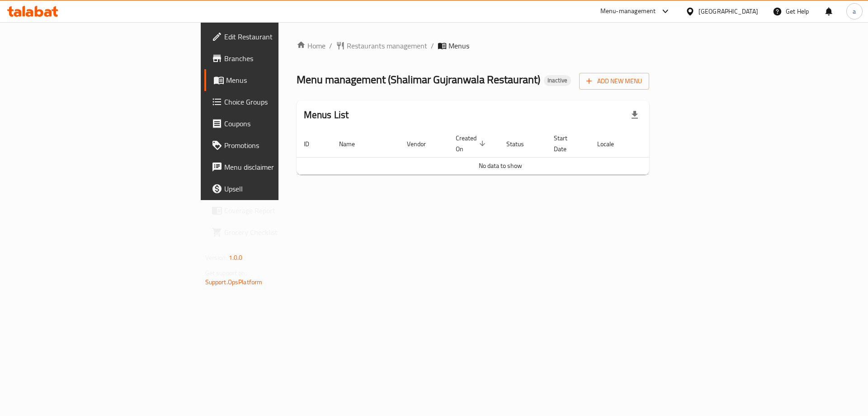  What do you see at coordinates (614, 81) in the screenshot?
I see `span: Add New Menu` at bounding box center [614, 81].